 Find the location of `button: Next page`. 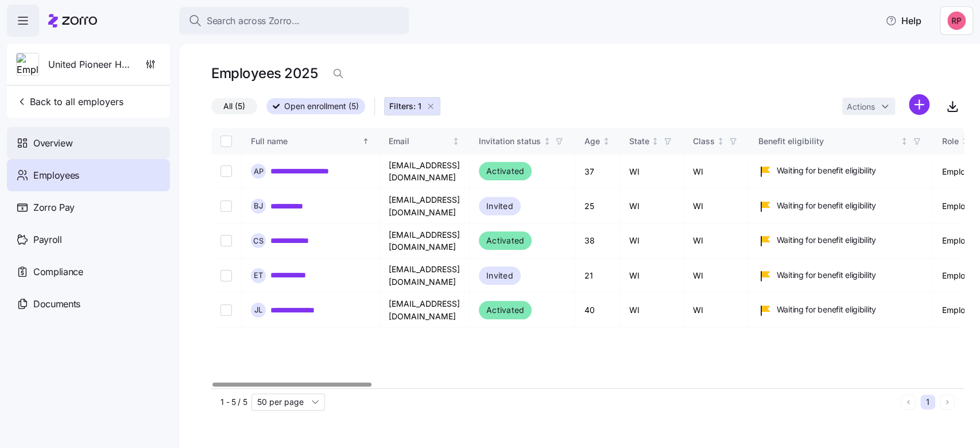

button: Next page is located at coordinates (947, 402).